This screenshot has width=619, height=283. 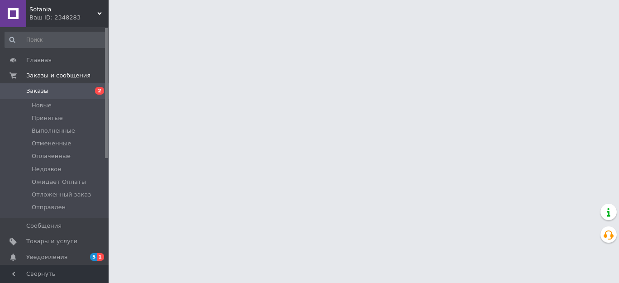 I want to click on span: Отмененные, so click(x=51, y=143).